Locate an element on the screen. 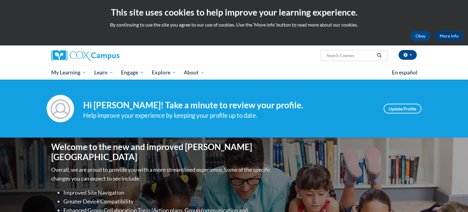 This screenshot has height=212, width=468. span: Engage is located at coordinates (132, 73).